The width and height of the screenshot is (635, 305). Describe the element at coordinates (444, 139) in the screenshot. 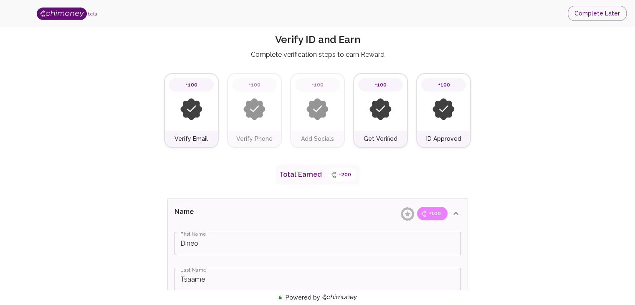

I see `h6: ID Approved` at that location.